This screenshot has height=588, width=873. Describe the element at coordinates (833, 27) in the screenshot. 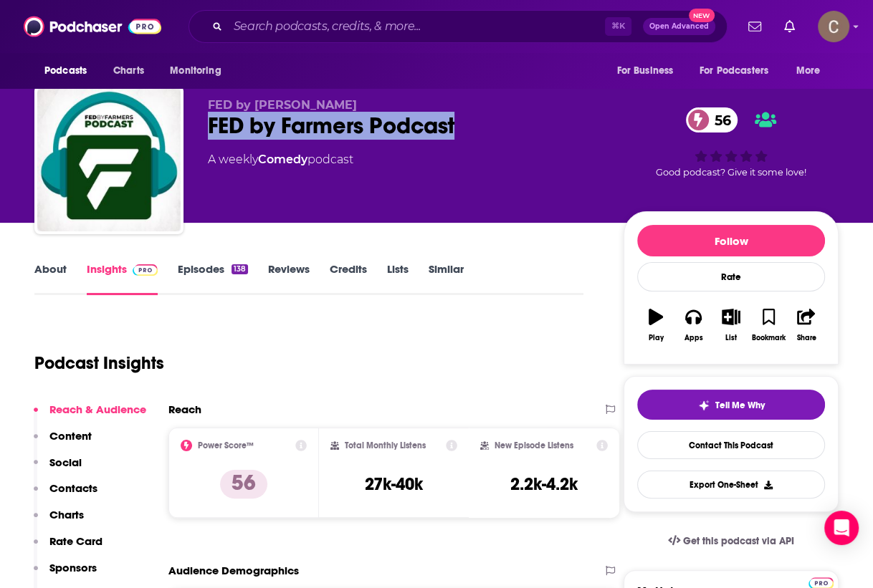

I see `img: User Profile` at that location.